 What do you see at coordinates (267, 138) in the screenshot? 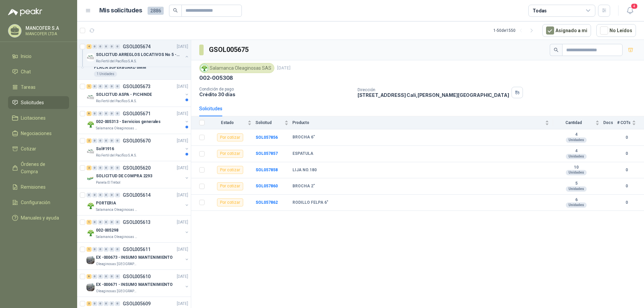
I see `a: SOL057856` at bounding box center [267, 138].